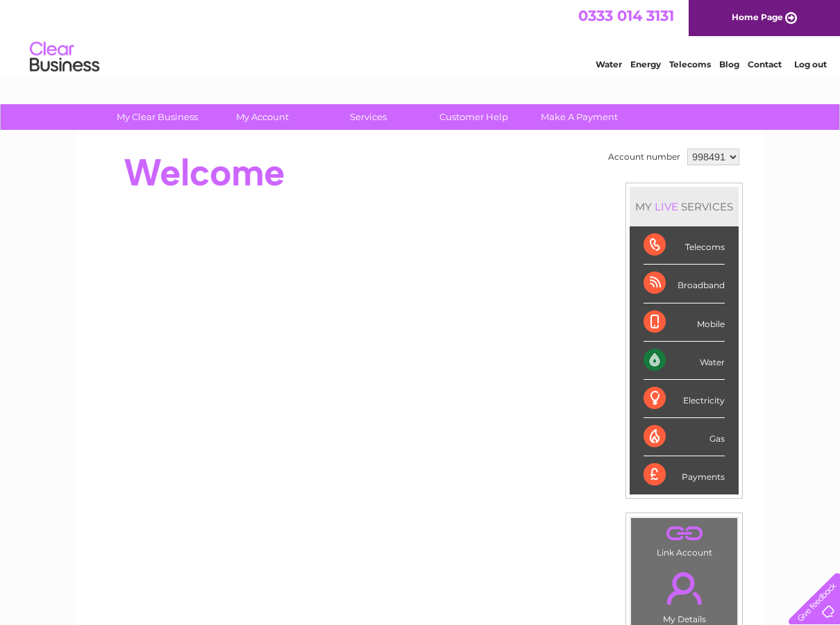  Describe the element at coordinates (473, 116) in the screenshot. I see `a: Customer Help` at that location.